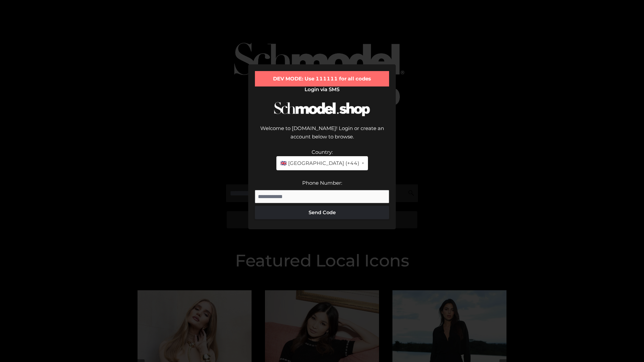 The height and width of the screenshot is (362, 644). What do you see at coordinates (322, 152) in the screenshot?
I see `label: Country:` at bounding box center [322, 152].